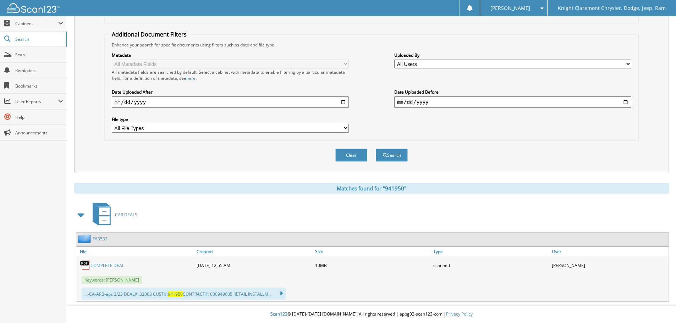 This screenshot has width=676, height=323. Describe the element at coordinates (609, 252) in the screenshot. I see `a: User` at that location.